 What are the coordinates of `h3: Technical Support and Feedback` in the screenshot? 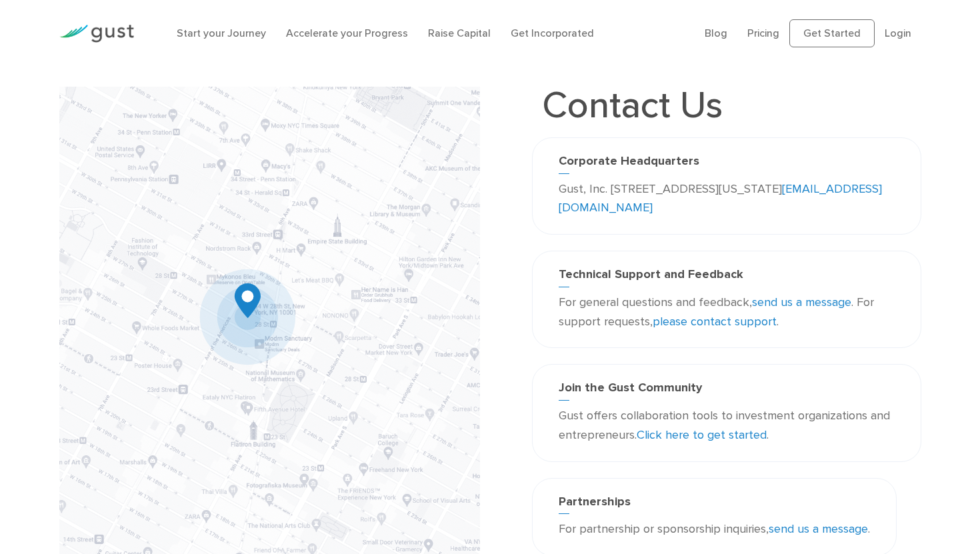 It's located at (727, 277).